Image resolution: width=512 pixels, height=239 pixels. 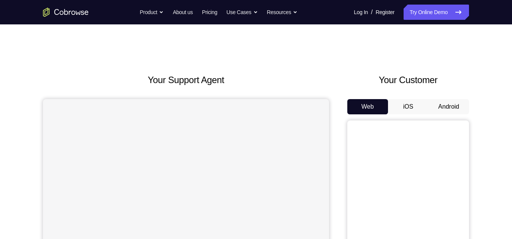 What do you see at coordinates (66, 12) in the screenshot?
I see `a: Go to the home page` at bounding box center [66, 12].